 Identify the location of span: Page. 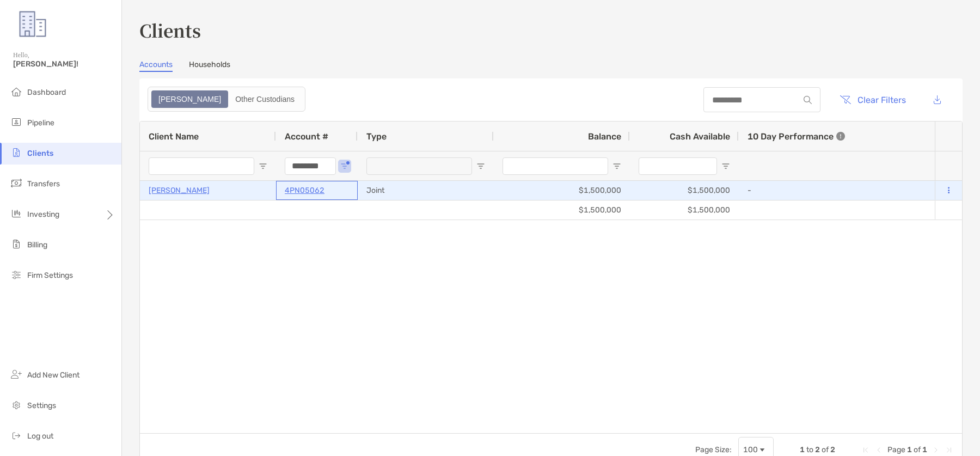
(896, 449).